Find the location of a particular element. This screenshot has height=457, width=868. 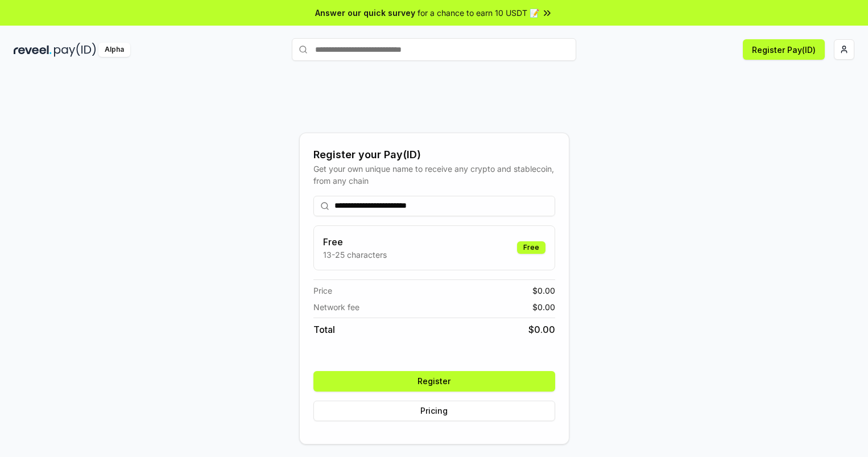

button: Pricing is located at coordinates (434, 411).